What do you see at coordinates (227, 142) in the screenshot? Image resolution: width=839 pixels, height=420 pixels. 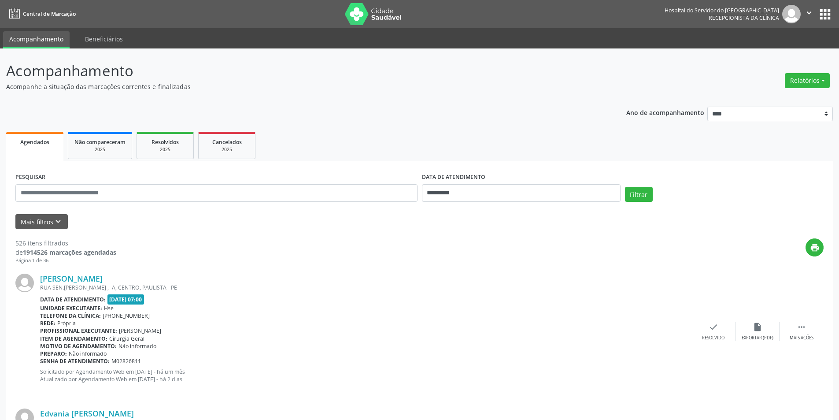 I see `span: Cancelados` at bounding box center [227, 142].